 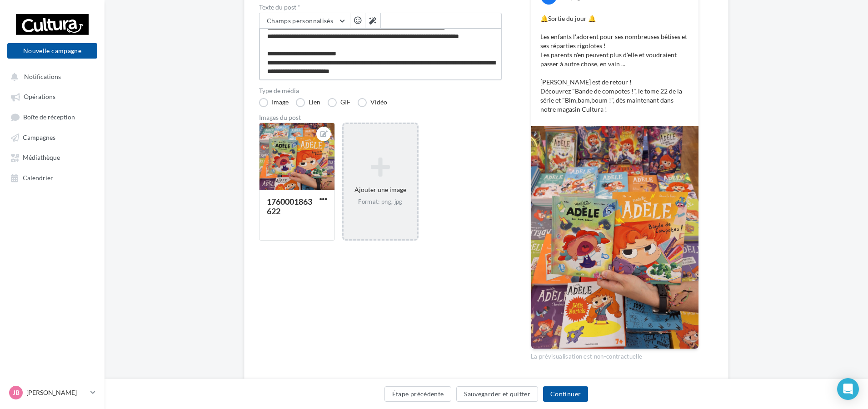 What do you see at coordinates (41, 158) in the screenshot?
I see `span: Médiathèque` at bounding box center [41, 158].